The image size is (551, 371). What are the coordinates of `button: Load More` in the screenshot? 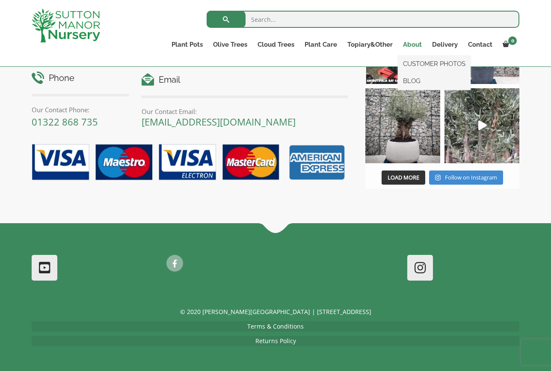 It's located at (404, 178).